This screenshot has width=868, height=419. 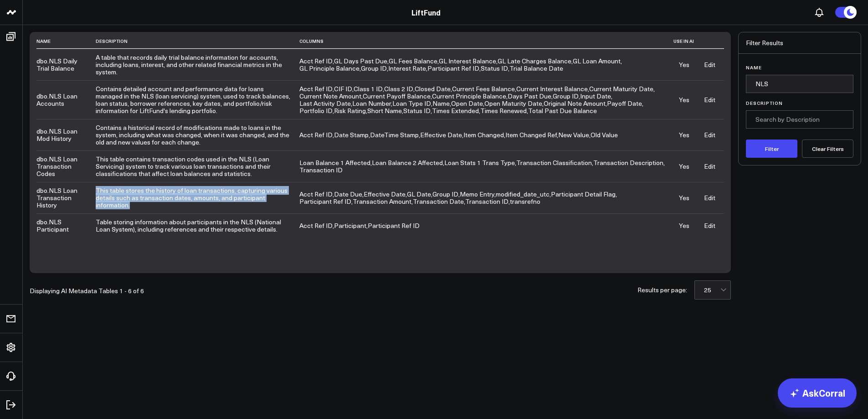 I want to click on div: Results per page:, so click(x=662, y=290).